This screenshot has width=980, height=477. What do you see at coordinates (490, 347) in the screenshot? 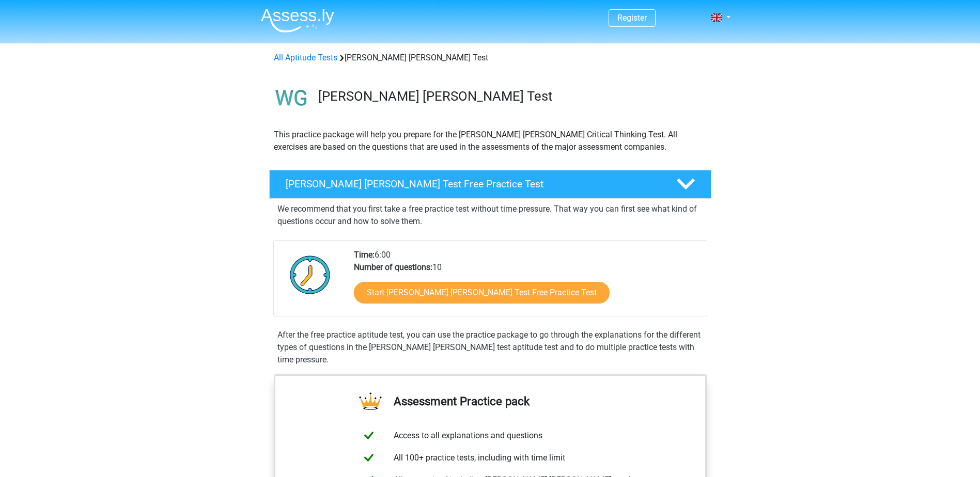
I see `div: After the free practice aptitude test, you can use the practice package to go through the explana...` at bounding box center [490, 347].